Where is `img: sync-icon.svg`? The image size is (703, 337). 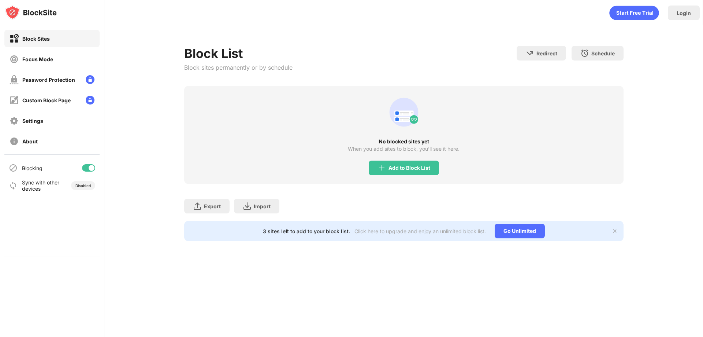
img: sync-icon.svg is located at coordinates (13, 185).